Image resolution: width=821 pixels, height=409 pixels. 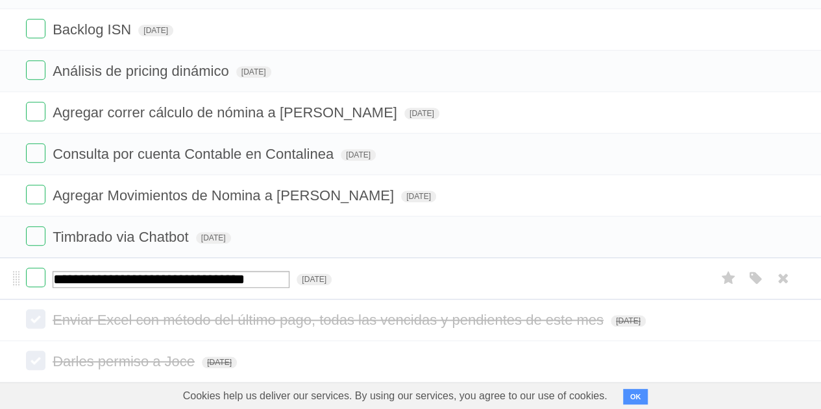 I want to click on span: Enviar Excel con método del último pago, todas las vencidas y pendientes de este mes, so click(x=330, y=320).